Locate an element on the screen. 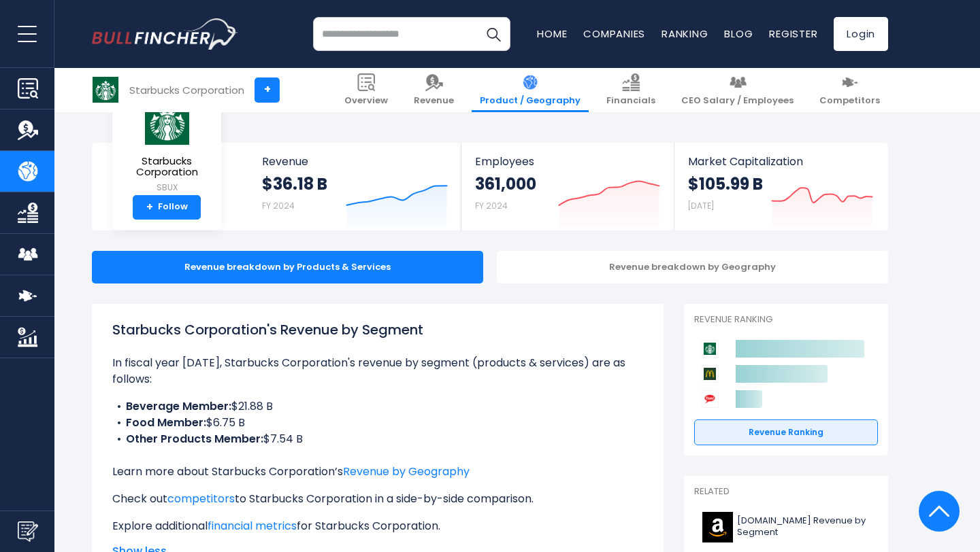 This screenshot has width=980, height=552. a: Competitors is located at coordinates (849, 89).